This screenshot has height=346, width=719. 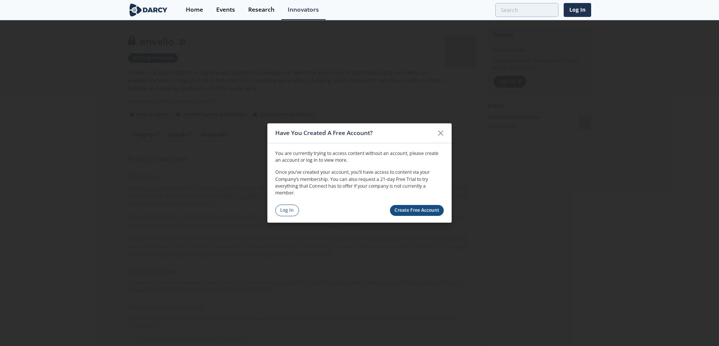 I want to click on a: Create Free Account, so click(x=417, y=210).